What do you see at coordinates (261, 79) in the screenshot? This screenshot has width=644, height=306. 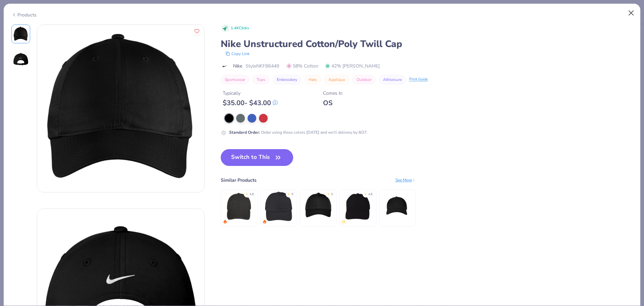 I see `button: Tops` at bounding box center [261, 79].